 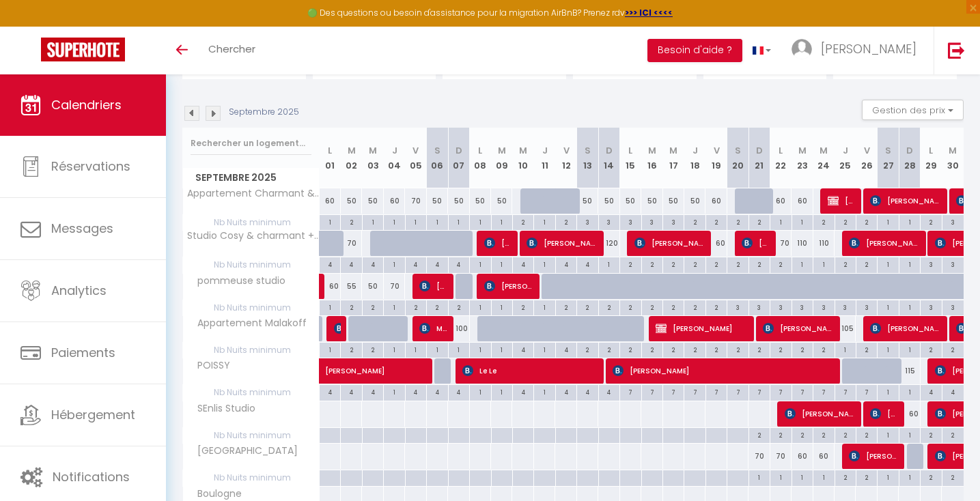 What do you see at coordinates (459, 158) in the screenshot?
I see `th: 07` at bounding box center [459, 158].